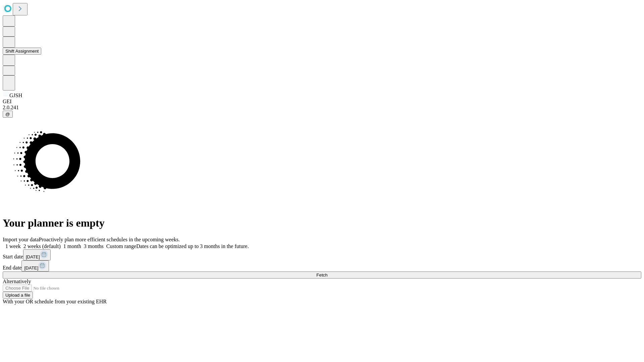 The width and height of the screenshot is (644, 362). What do you see at coordinates (17, 281) in the screenshot?
I see `span: Alternatively` at bounding box center [17, 281].